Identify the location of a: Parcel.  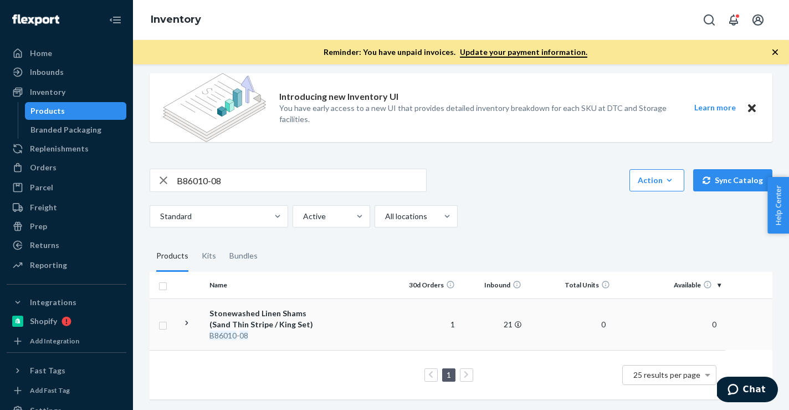
(67, 187).